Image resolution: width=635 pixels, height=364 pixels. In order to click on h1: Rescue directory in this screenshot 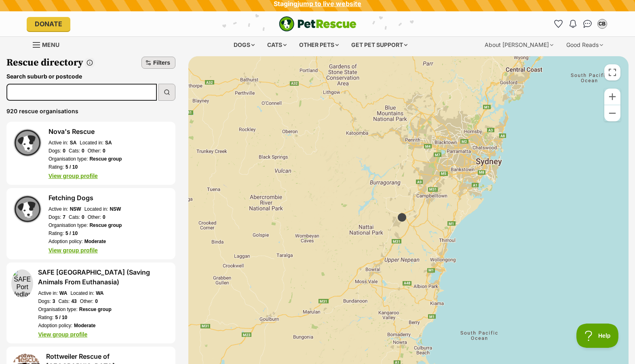, I will do `click(45, 62)`.